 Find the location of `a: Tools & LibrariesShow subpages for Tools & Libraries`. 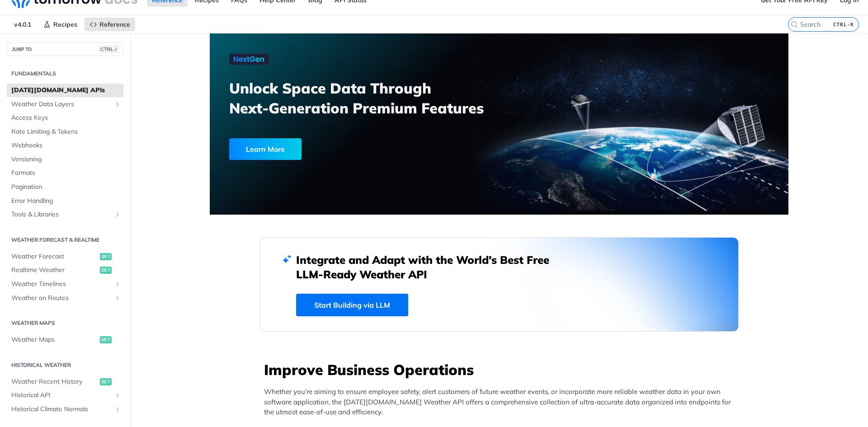

a: Tools & LibrariesShow subpages for Tools & Libraries is located at coordinates (65, 215).